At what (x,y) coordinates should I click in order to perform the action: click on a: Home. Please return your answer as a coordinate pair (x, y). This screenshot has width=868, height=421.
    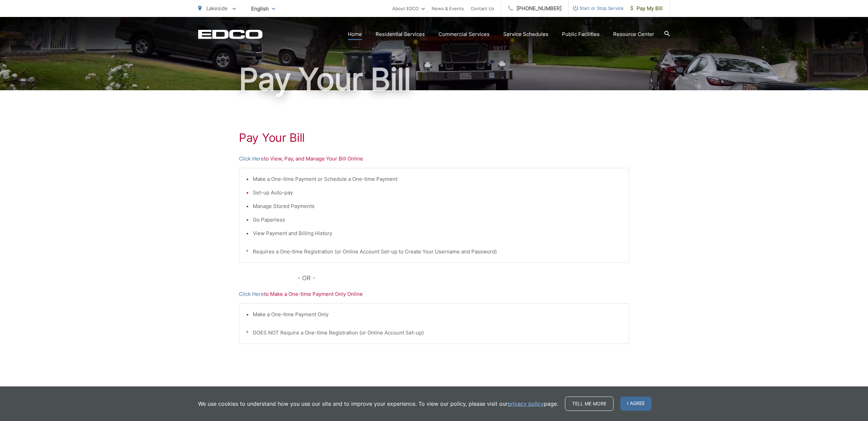
    Looking at the image, I should click on (355, 34).